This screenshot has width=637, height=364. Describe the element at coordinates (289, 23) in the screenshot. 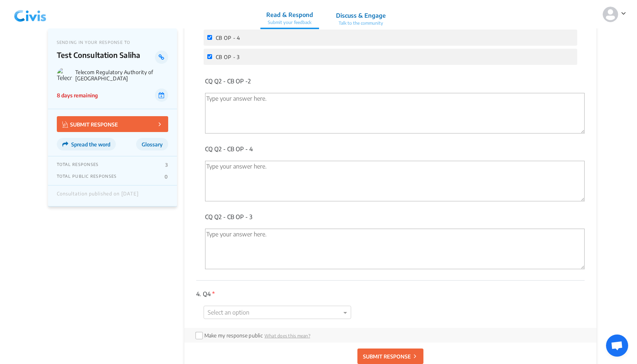

I see `p: Submit your feedback` at that location.